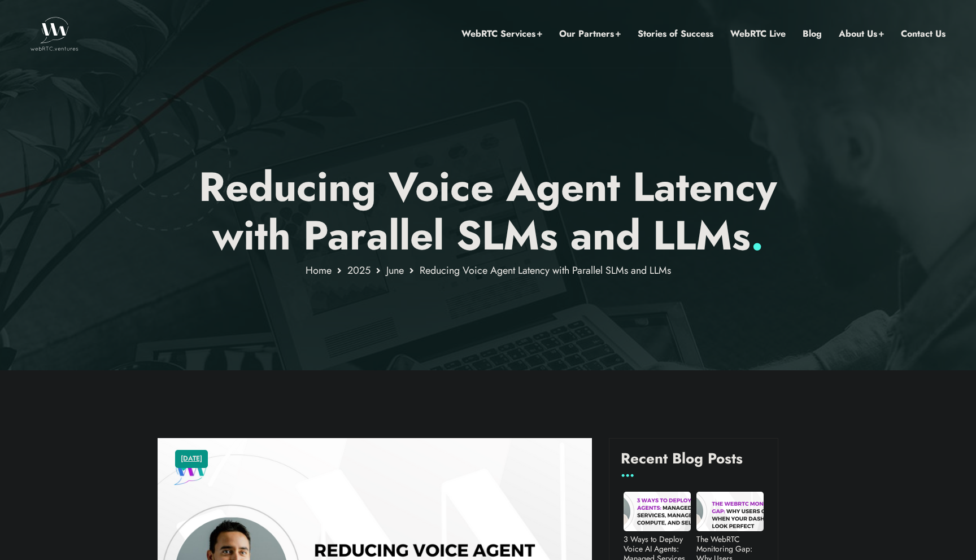 The image size is (976, 560). What do you see at coordinates (359, 271) in the screenshot?
I see `span: 2025` at bounding box center [359, 271].